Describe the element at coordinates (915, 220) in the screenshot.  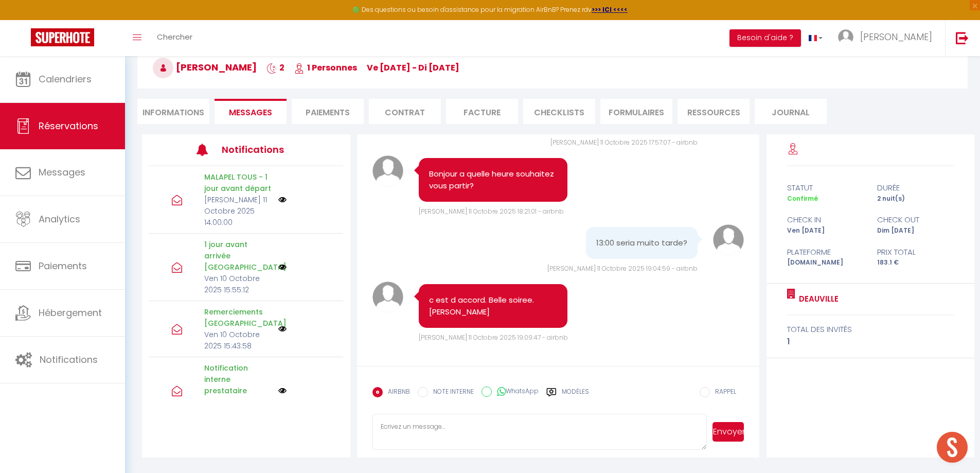
I see `div: check out` at that location.